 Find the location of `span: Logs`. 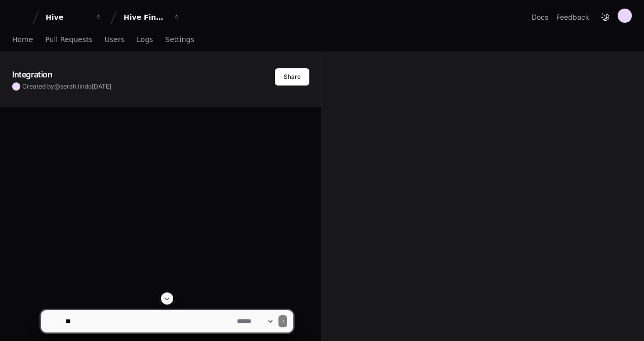

span: Logs is located at coordinates (145, 39).